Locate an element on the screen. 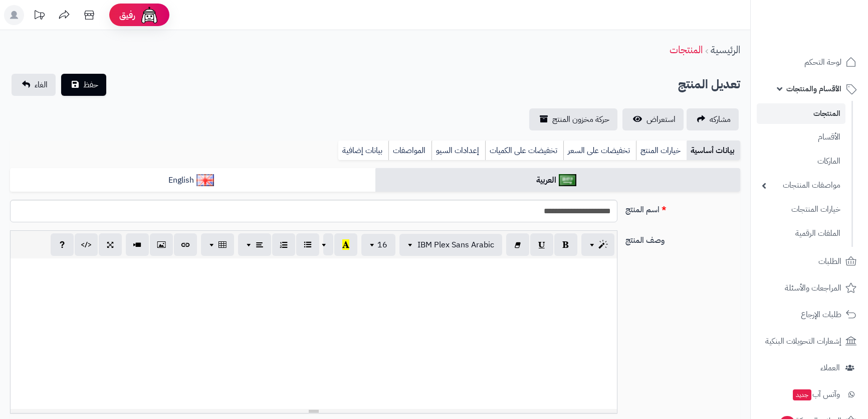 The width and height of the screenshot is (868, 419). img: logo-2.png is located at coordinates (829, 39).